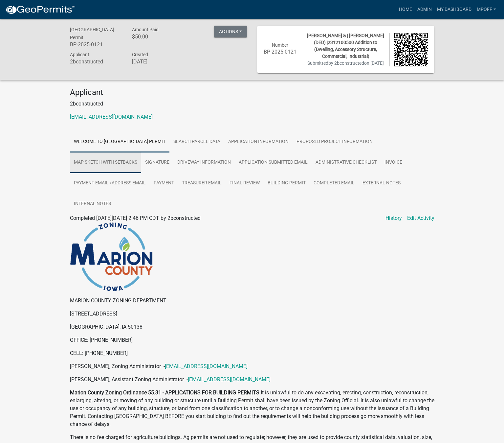 This screenshot has width=504, height=443. I want to click on a: Search Parcel Data, so click(197, 142).